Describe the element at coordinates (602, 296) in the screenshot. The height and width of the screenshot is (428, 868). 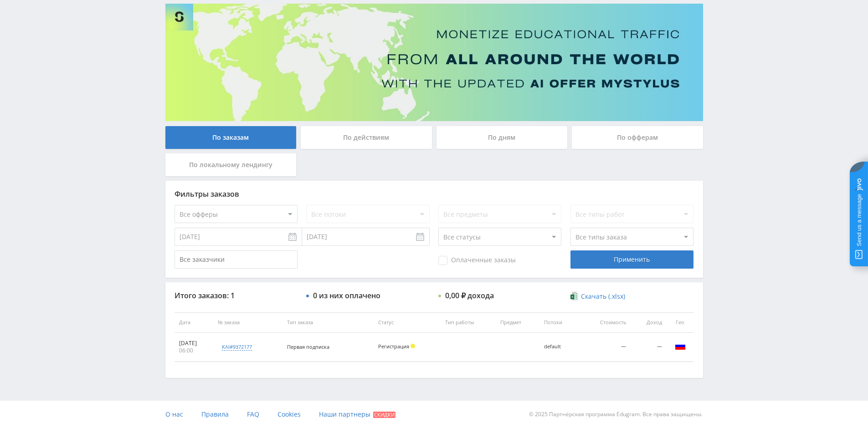
I see `span: Скачать (.xlsx)` at that location.